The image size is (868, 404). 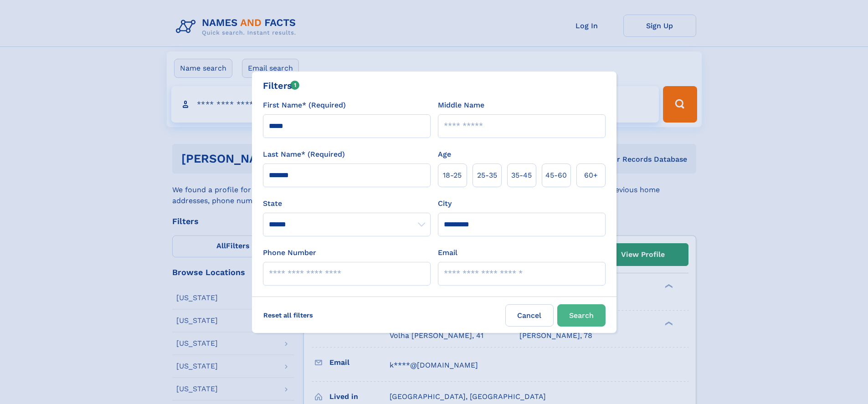 What do you see at coordinates (529, 315) in the screenshot?
I see `label: Cancel` at bounding box center [529, 315].